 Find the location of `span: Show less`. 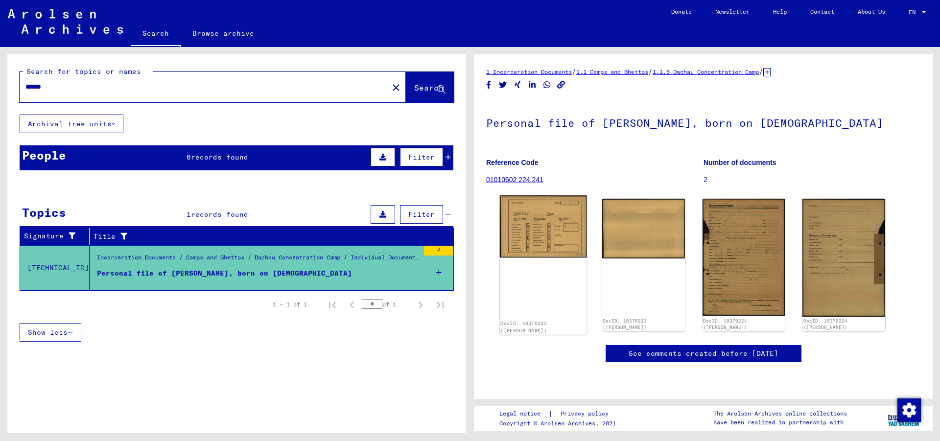

span: Show less is located at coordinates (47, 332).